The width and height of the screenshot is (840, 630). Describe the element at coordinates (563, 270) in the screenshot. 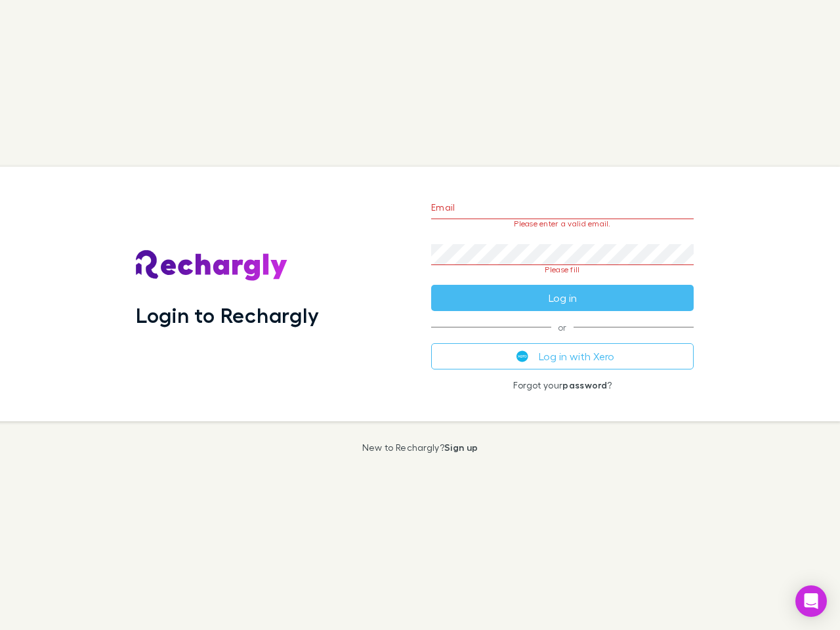

I see `p: Please fill` at that location.